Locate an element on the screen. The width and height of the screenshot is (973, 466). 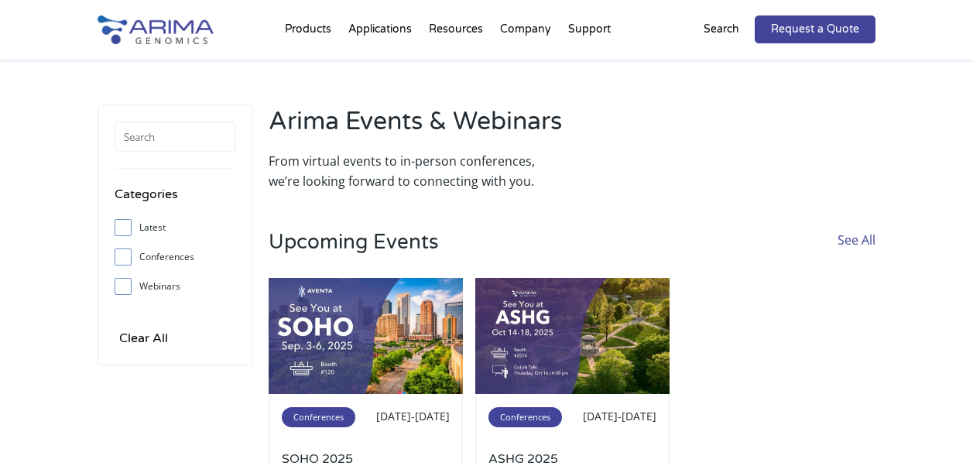
p: From virtual events to in-person conferences, we’re looking forward to connecting with you. is located at coordinates (417, 171).